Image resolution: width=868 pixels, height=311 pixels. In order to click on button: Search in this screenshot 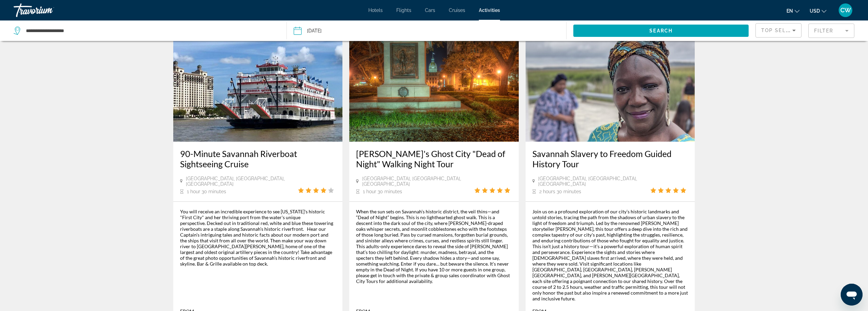, I will do `click(660, 31)`.